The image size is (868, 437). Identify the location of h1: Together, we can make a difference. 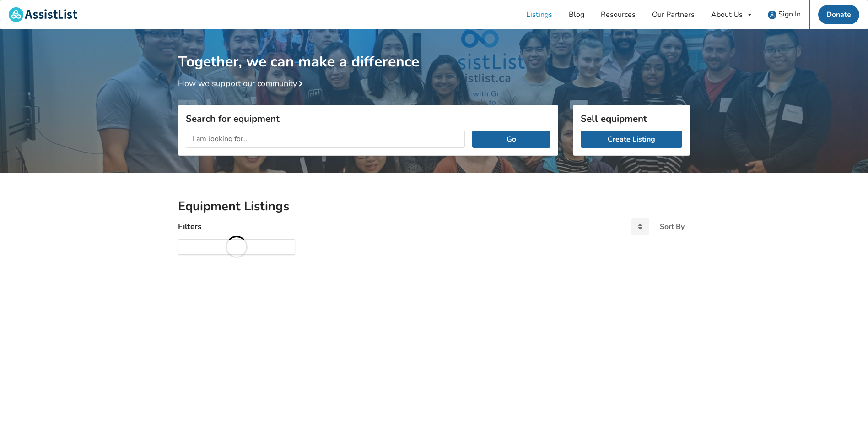
(434, 50).